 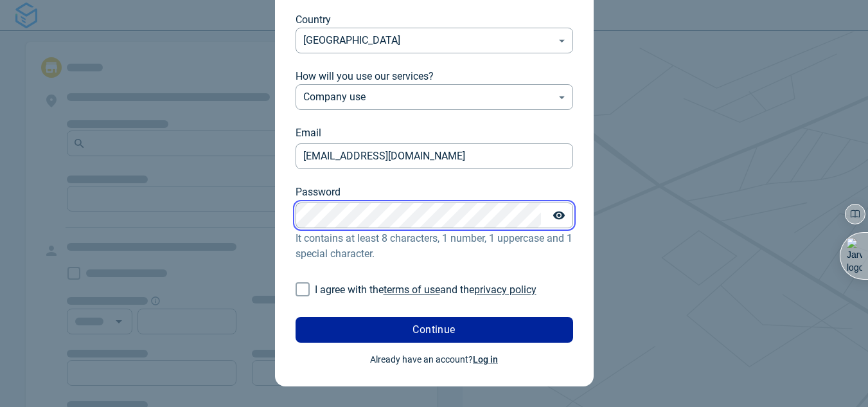 What do you see at coordinates (435, 98) in the screenshot?
I see `div: Company use` at bounding box center [435, 98].